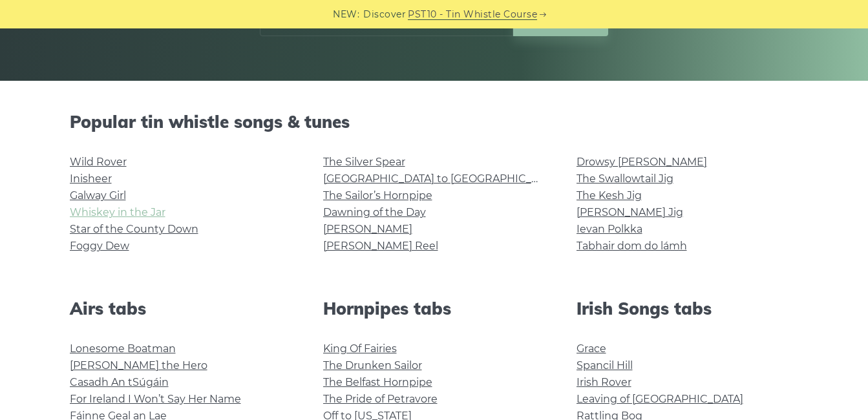  I want to click on h2: Popular tin whistle songs & tunes, so click(434, 122).